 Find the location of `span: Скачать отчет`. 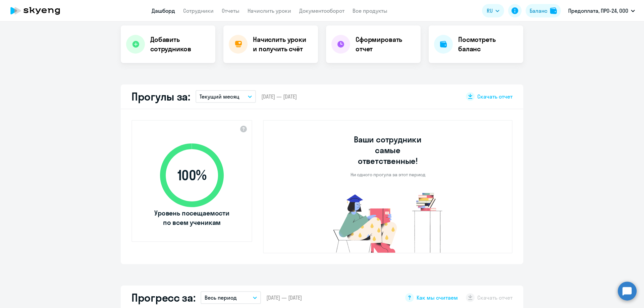

span: Скачать отчет is located at coordinates (495, 96).